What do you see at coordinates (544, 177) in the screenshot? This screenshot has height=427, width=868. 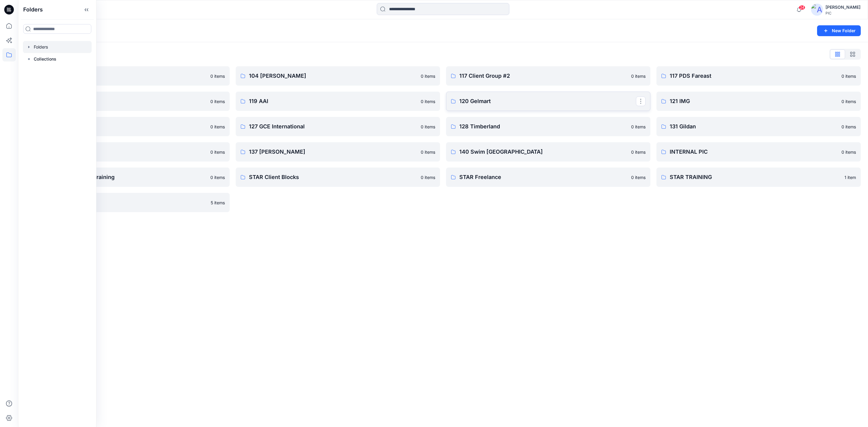 I see `p: STAR Freelance` at bounding box center [544, 177].